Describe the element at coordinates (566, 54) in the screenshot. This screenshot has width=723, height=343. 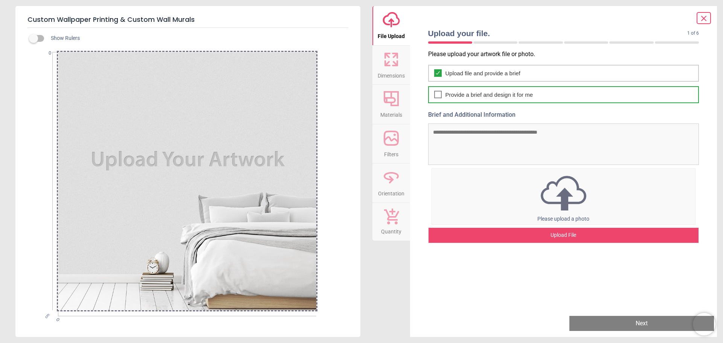
I see `p: Please upload your artwork file or photo.` at that location.